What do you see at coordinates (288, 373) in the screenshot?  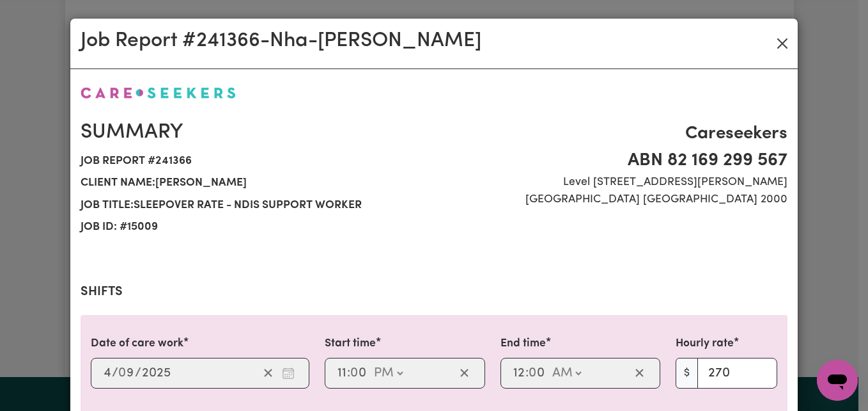 I see `button: Enter the date of care work` at bounding box center [288, 373].